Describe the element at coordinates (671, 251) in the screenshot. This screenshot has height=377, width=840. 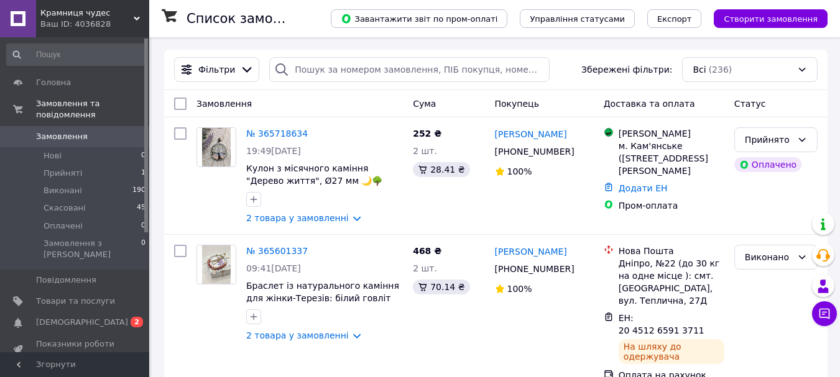
I see `div: Нова Пошта` at that location.